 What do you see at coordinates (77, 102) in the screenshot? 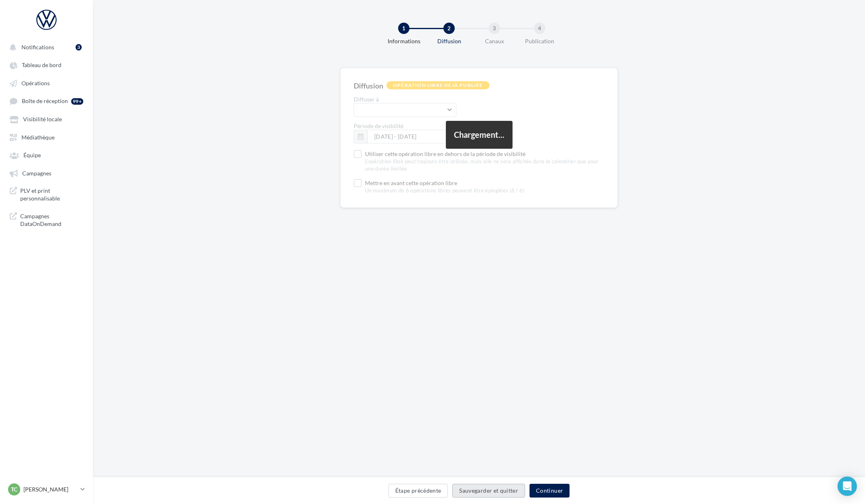
I see `div: 99+` at bounding box center [77, 102].